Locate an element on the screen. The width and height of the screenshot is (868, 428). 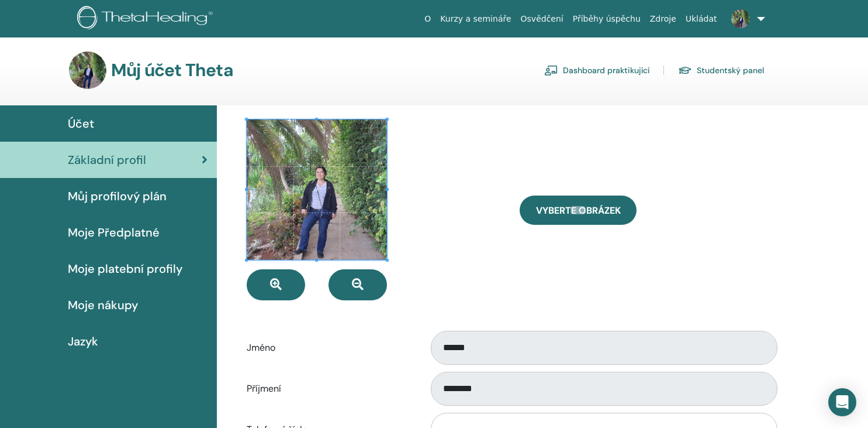
input: Vyberte Obrázek is located at coordinates (578, 210).